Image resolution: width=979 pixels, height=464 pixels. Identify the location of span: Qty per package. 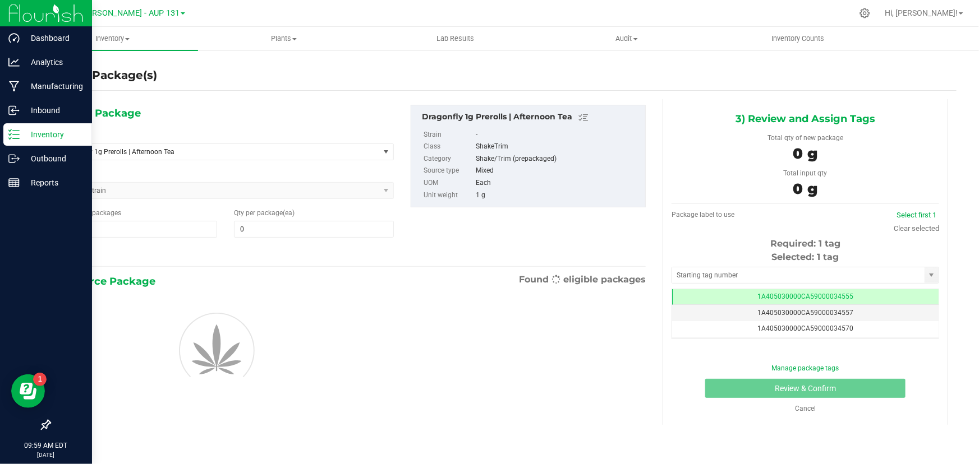
(264, 213).